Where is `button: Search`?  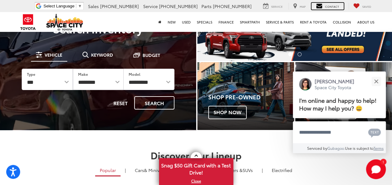
button: Search is located at coordinates (154, 103).